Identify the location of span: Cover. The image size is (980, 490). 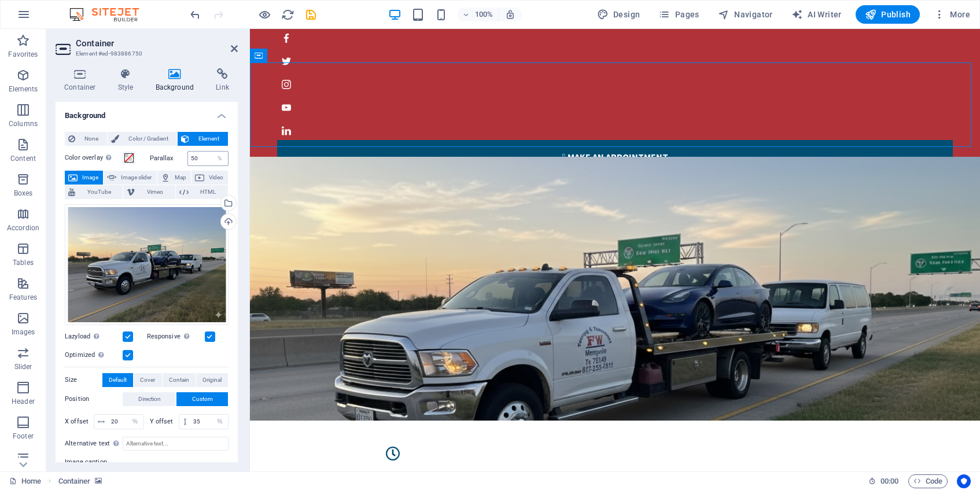
(148, 380).